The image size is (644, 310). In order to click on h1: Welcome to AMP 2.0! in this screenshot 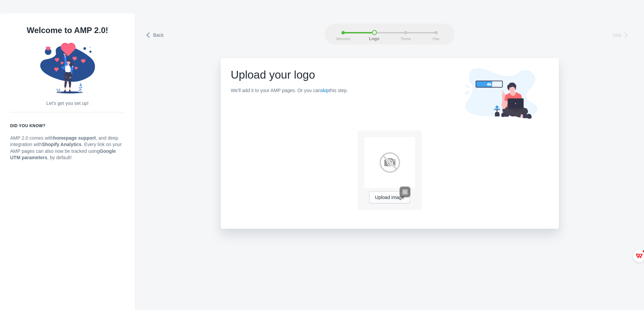, I will do `click(67, 30)`.